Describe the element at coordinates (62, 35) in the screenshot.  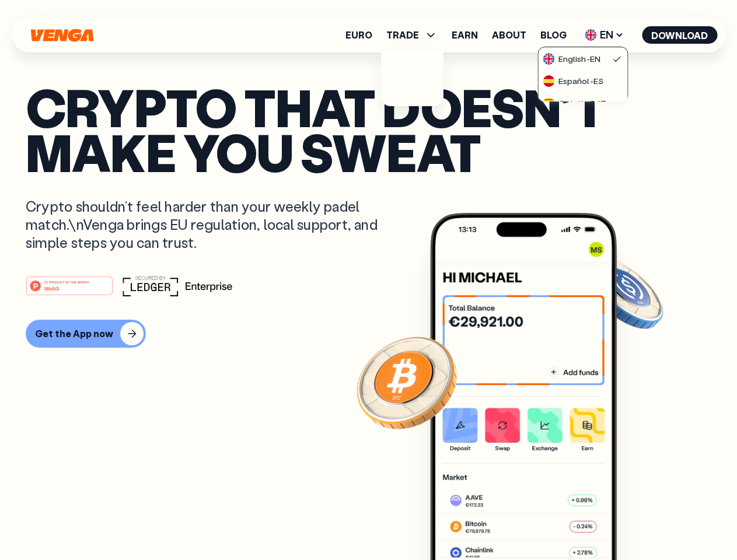
I see `a: Home` at that location.